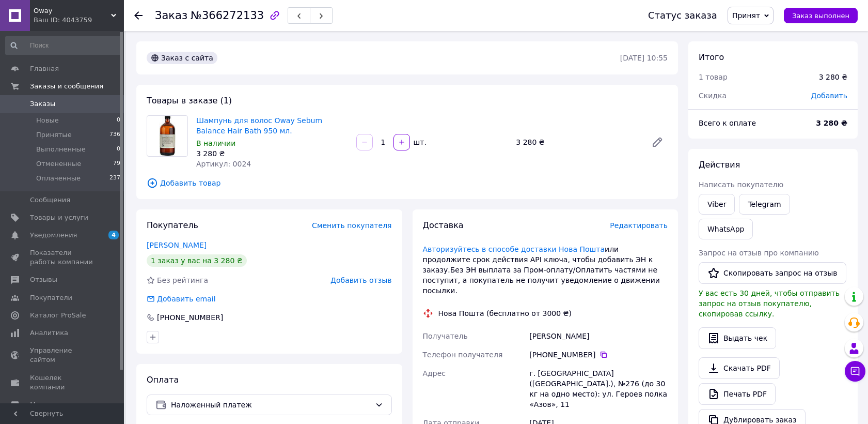  What do you see at coordinates (163, 380) in the screenshot?
I see `span: Оплата` at bounding box center [163, 380].